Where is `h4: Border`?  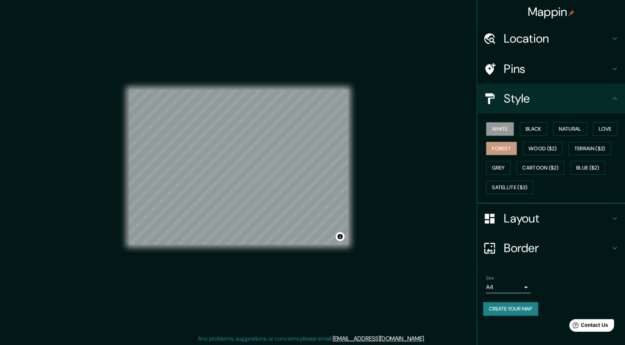 h4: Border is located at coordinates (557, 248).